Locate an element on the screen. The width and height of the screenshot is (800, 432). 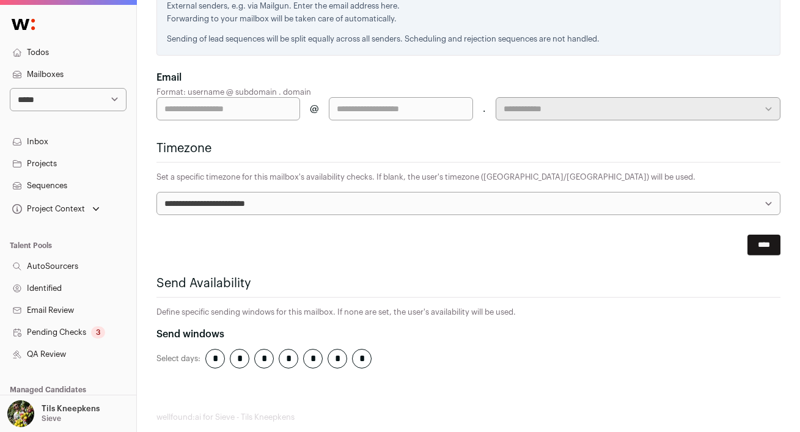
h2: Send Availability is located at coordinates (468, 284).